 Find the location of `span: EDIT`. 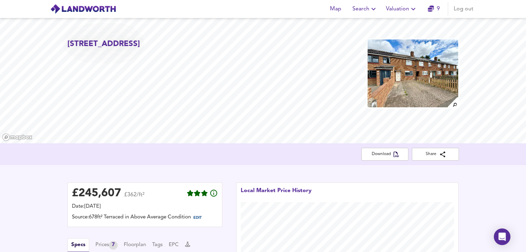

span: EDIT is located at coordinates (197, 217).